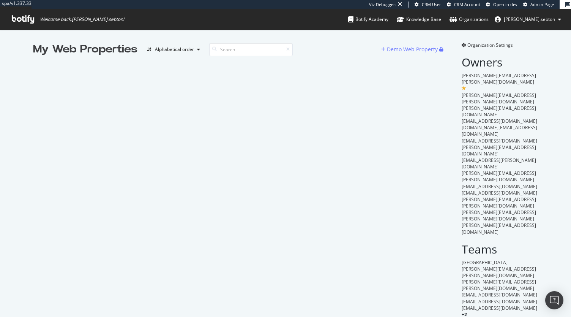 The height and width of the screenshot is (317, 571). Describe the element at coordinates (419, 19) in the screenshot. I see `a: Knowledge Base` at that location.